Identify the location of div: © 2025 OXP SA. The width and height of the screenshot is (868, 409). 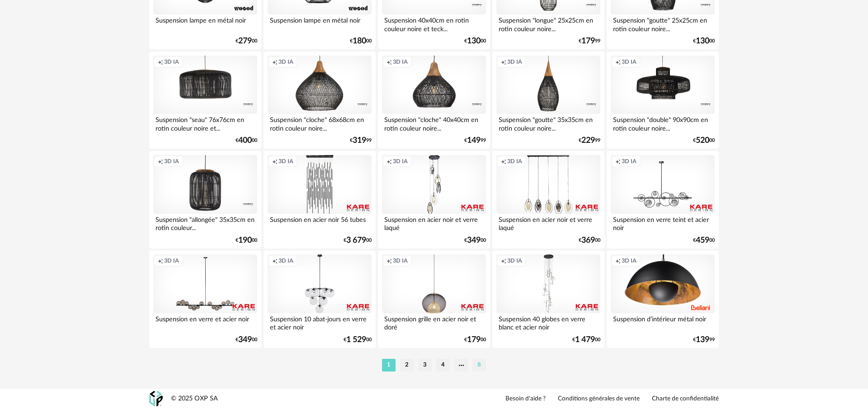
(194, 399).